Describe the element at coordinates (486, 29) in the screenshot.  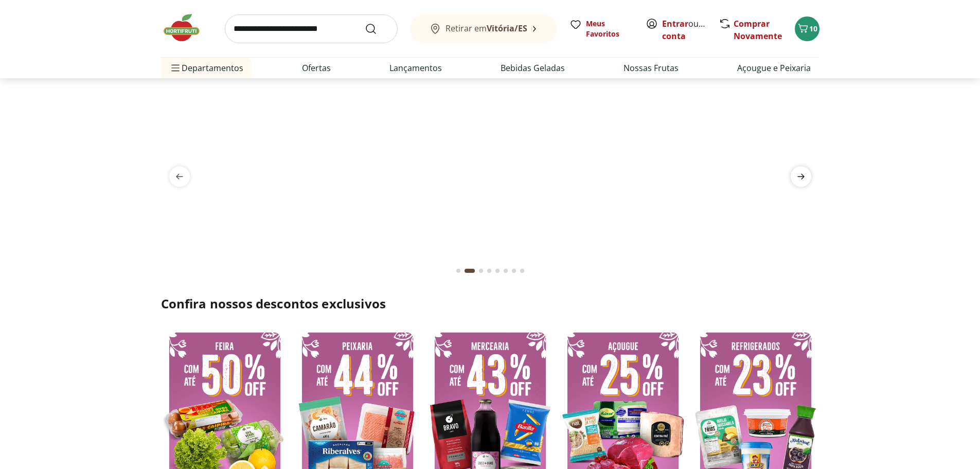
I see `span: Retirar em` at that location.